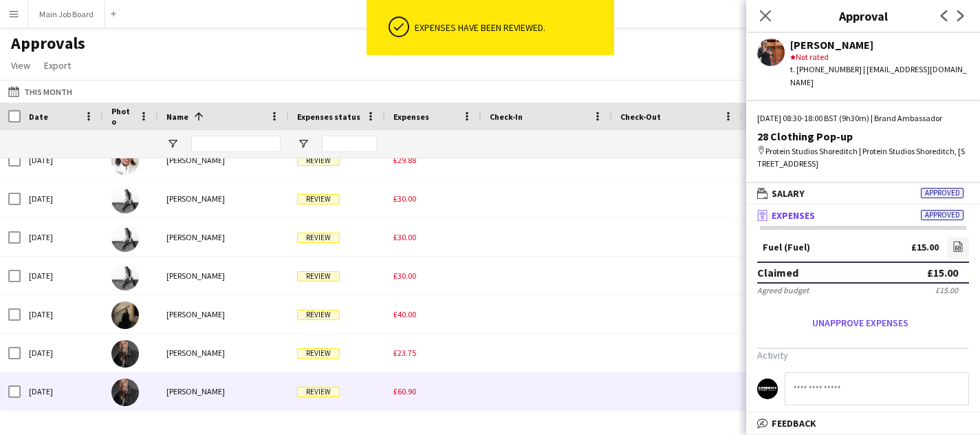  I want to click on a: View, so click(20, 66).